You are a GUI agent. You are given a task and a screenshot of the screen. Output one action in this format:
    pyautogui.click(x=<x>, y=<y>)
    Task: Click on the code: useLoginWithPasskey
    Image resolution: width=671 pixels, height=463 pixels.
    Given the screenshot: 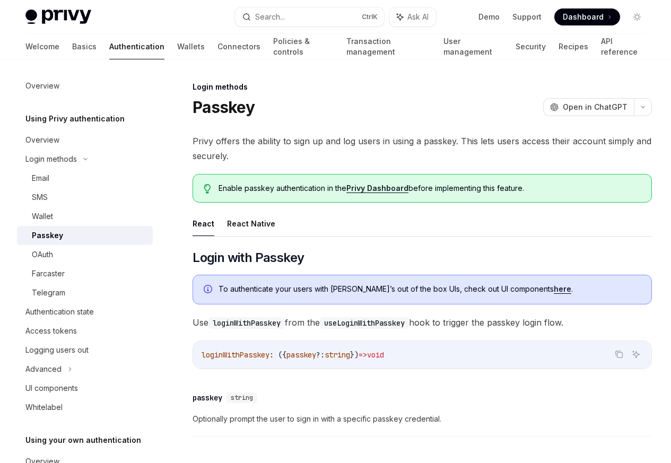 What is the action you would take?
    pyautogui.click(x=365, y=323)
    